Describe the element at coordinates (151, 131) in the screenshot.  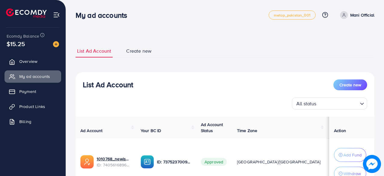
I see `span: Your BC ID` at that location.